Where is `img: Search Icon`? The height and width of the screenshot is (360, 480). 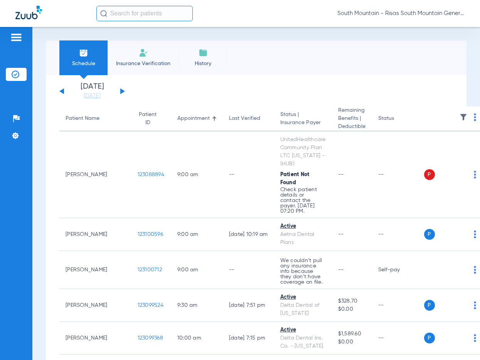
img: Search Icon is located at coordinates (104, 14).